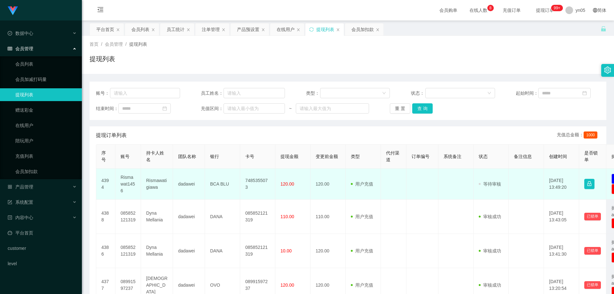 This screenshot has width=614, height=294. What do you see at coordinates (545, 10) in the screenshot?
I see `span: 提现订单` at bounding box center [545, 10].